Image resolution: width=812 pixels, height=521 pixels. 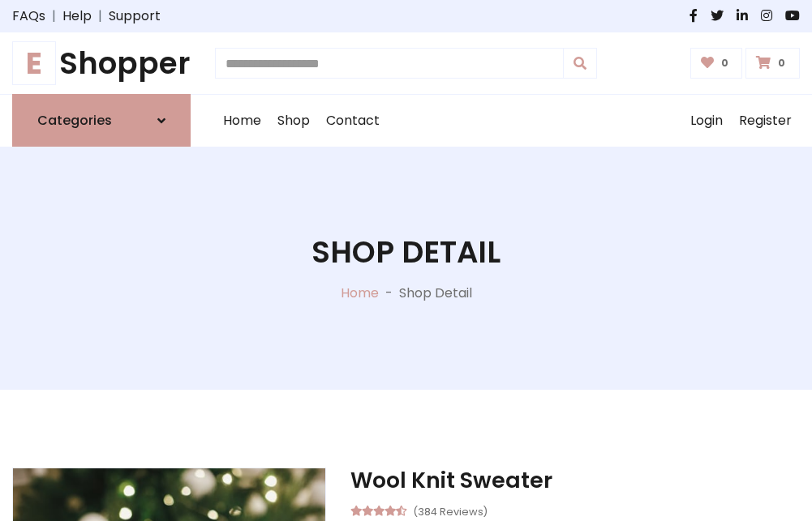 I want to click on h6: Categories, so click(x=74, y=120).